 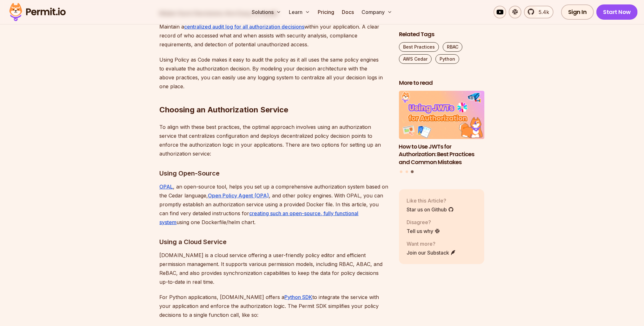 I want to click on p: Using Policy as Code makes it easy to audit the policy as it all uses the same policy engines to ..., so click(x=274, y=73).